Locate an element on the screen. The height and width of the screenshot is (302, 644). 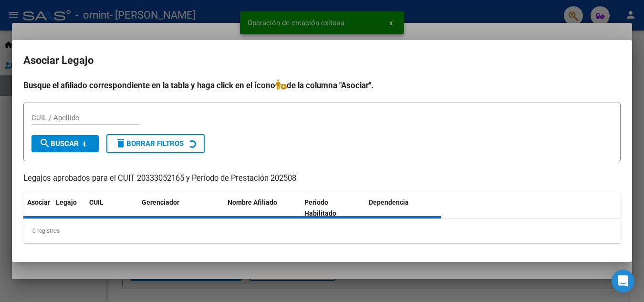
span: Dependencia is located at coordinates (389, 202).